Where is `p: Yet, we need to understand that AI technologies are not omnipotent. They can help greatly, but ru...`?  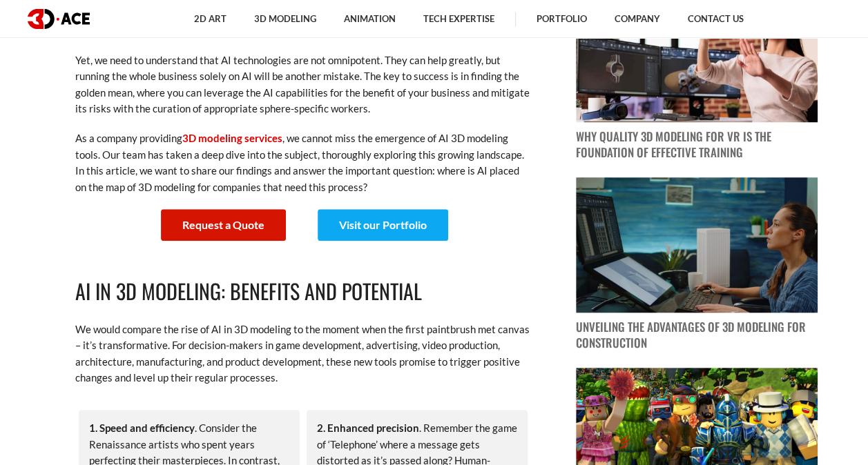
p: Yet, we need to understand that AI technologies are not omnipotent. They can help greatly, but ru... is located at coordinates (303, 85).